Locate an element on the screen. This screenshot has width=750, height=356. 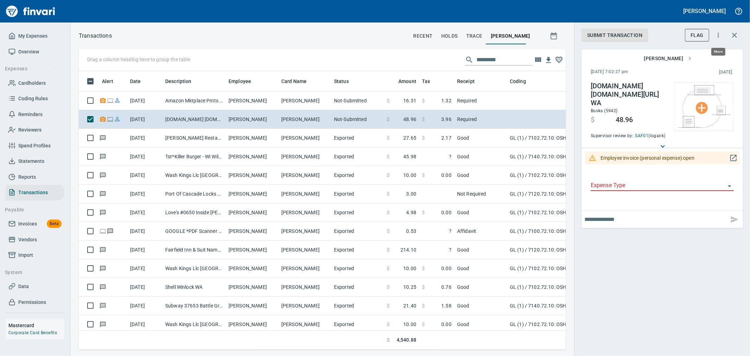
span: Books (5942) is located at coordinates (604, 111).